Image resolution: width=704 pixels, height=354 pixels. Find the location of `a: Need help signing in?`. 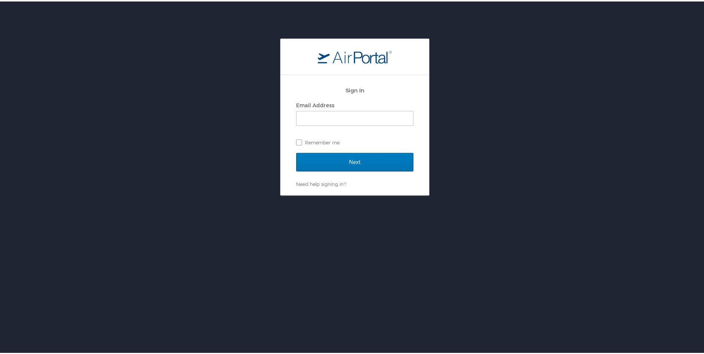

a: Need help signing in? is located at coordinates (321, 183).